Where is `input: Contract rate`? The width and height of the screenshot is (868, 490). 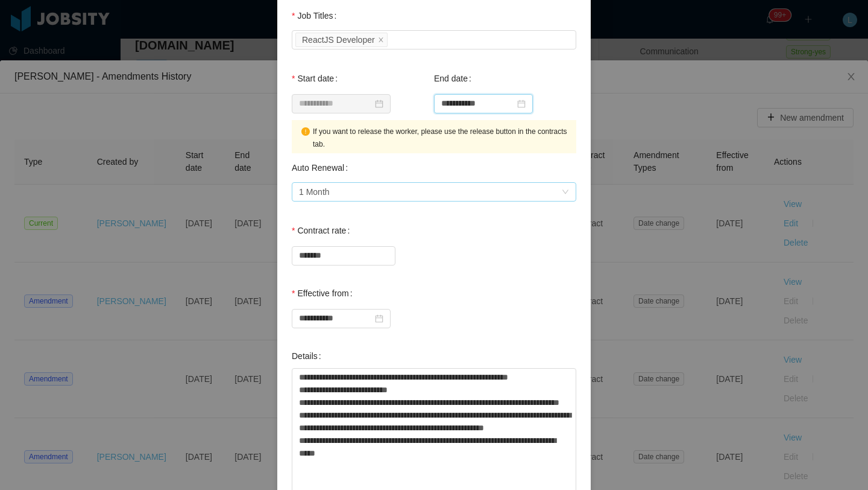 input: Contract rate is located at coordinates (344, 256).